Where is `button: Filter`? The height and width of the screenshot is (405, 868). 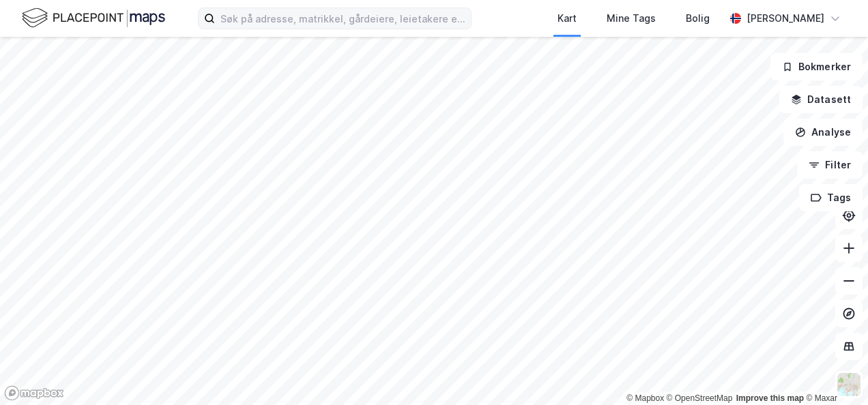
button: Filter is located at coordinates (830, 165).